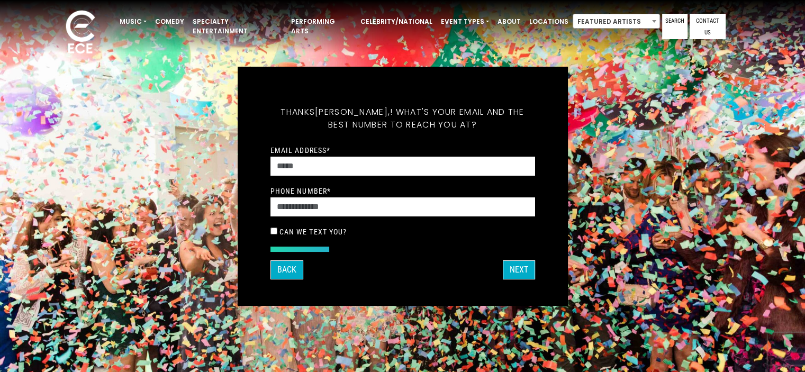 The height and width of the screenshot is (372, 805). Describe the element at coordinates (238, 26) in the screenshot. I see `a: Specialty Entertainment` at that location.